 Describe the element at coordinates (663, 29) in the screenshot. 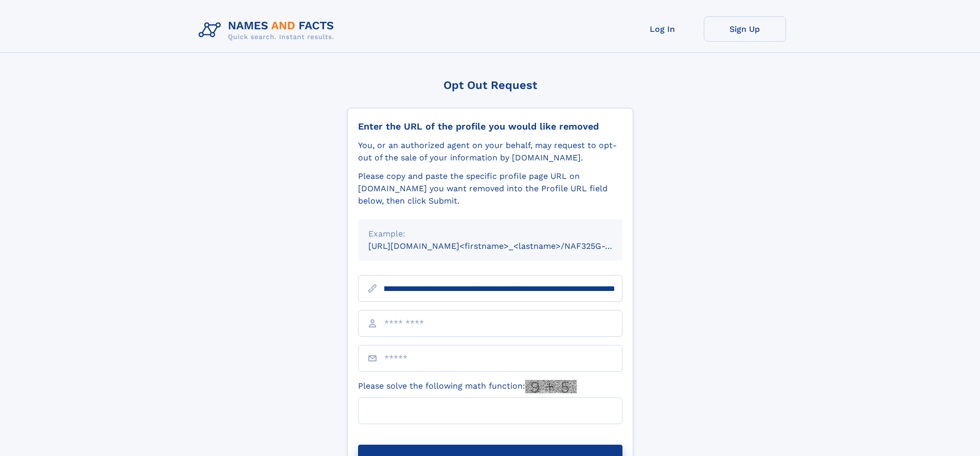

I see `a: Log In` at that location.